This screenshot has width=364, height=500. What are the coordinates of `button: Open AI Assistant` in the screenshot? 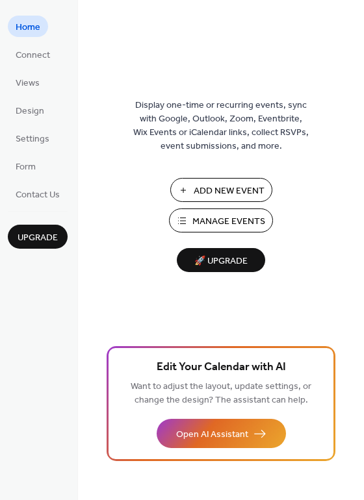 It's located at (221, 433).